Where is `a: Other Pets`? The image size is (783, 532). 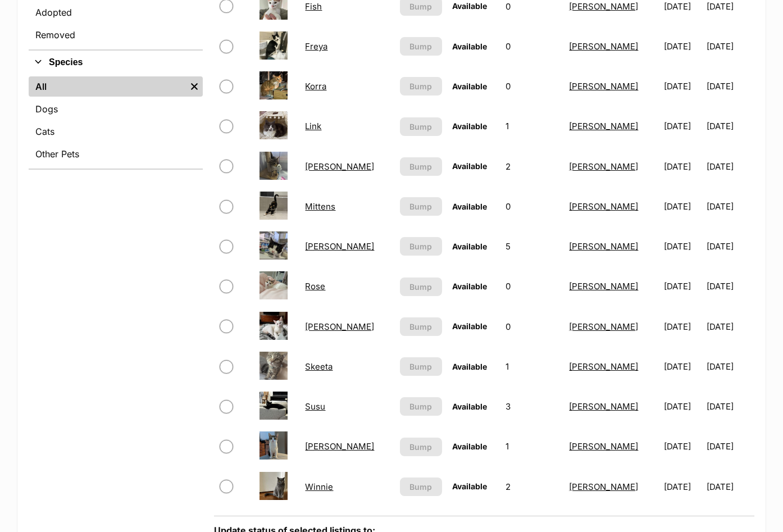
a: Other Pets is located at coordinates (116, 154).